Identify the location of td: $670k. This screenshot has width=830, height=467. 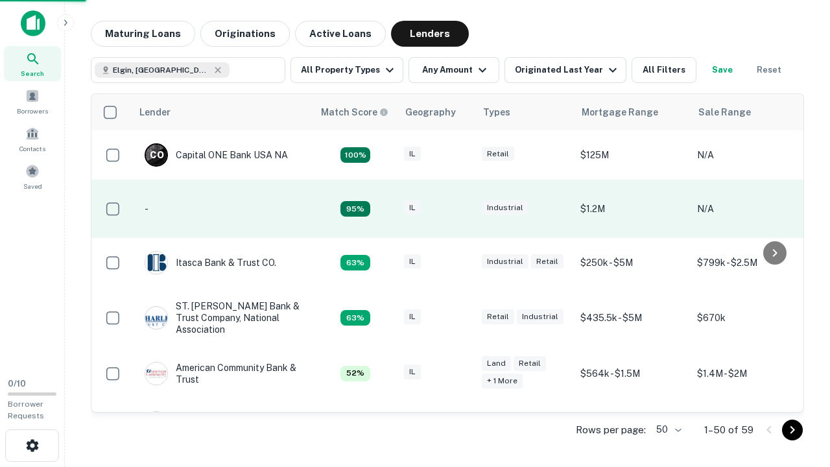
(749, 318).